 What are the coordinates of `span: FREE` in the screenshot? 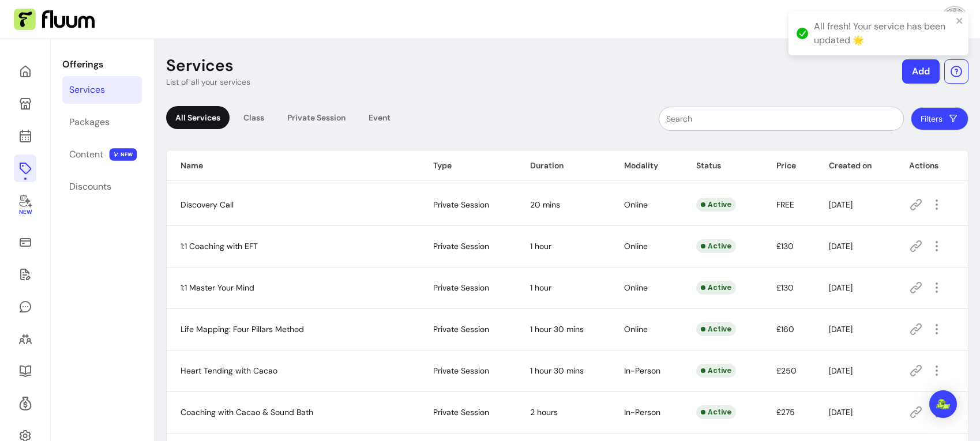 It's located at (785, 205).